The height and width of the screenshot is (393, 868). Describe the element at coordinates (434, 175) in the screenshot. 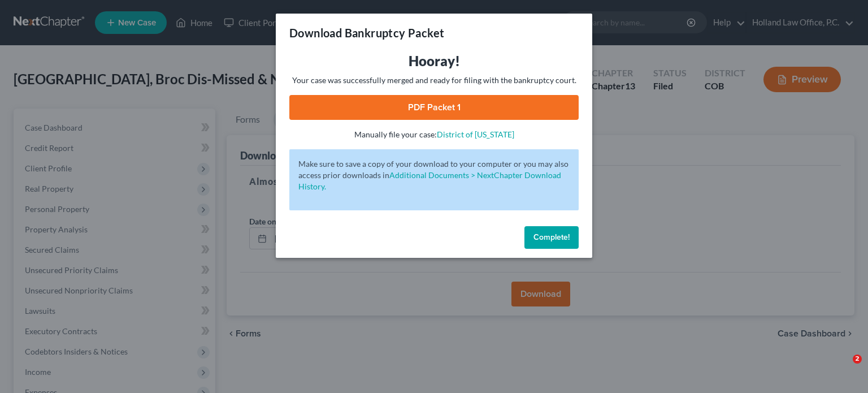

I see `p: Make sure to save a copy of your download to your computer or you may also access prior downloads in` at that location.